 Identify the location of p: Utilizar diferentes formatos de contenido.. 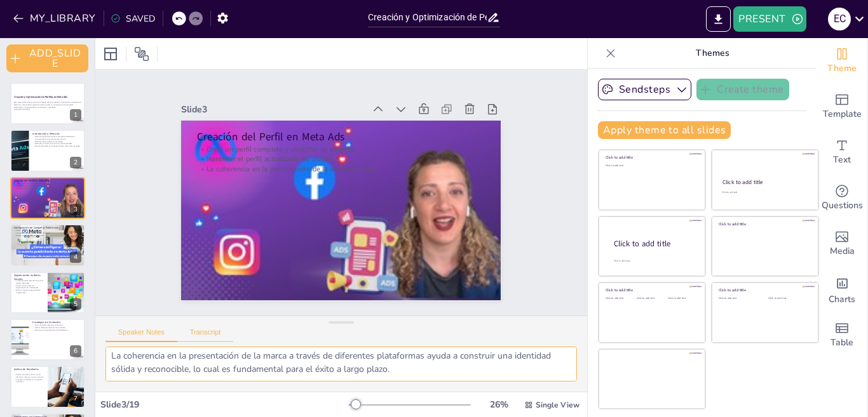
(57, 327).